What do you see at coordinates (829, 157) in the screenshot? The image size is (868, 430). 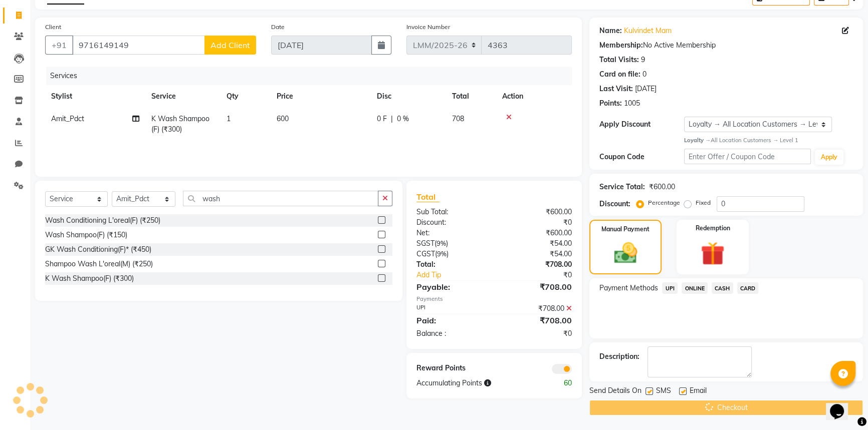 I see `button: Apply` at bounding box center [829, 157].